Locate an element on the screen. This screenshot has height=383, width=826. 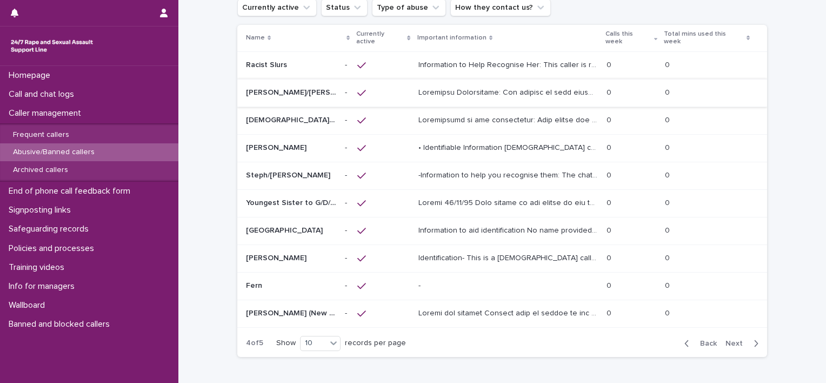
p: Youngest Sister to G/D/S/J/T is located at coordinates (292, 202).